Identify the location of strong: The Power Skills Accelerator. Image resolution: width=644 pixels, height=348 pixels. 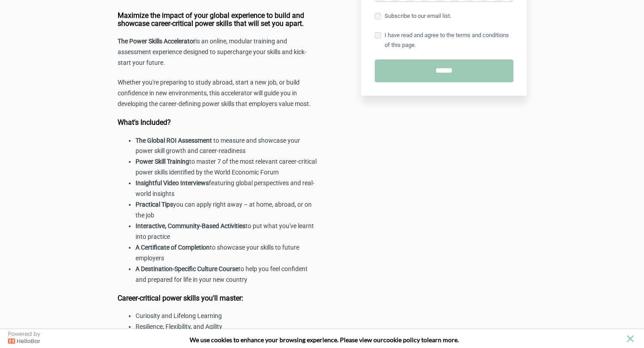
(157, 41).